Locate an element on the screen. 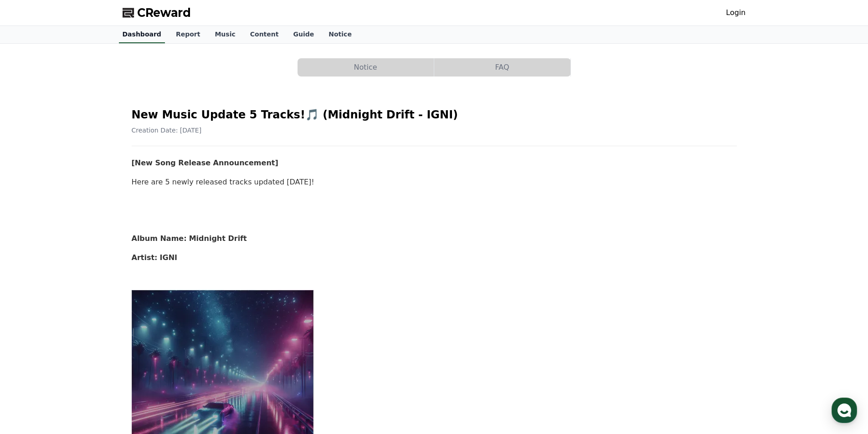 Image resolution: width=868 pixels, height=434 pixels. a: Settings is located at coordinates (146, 300).